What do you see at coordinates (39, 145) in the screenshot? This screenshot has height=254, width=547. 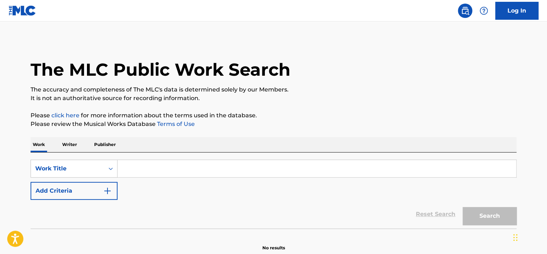 I see `p: Work` at bounding box center [39, 145].